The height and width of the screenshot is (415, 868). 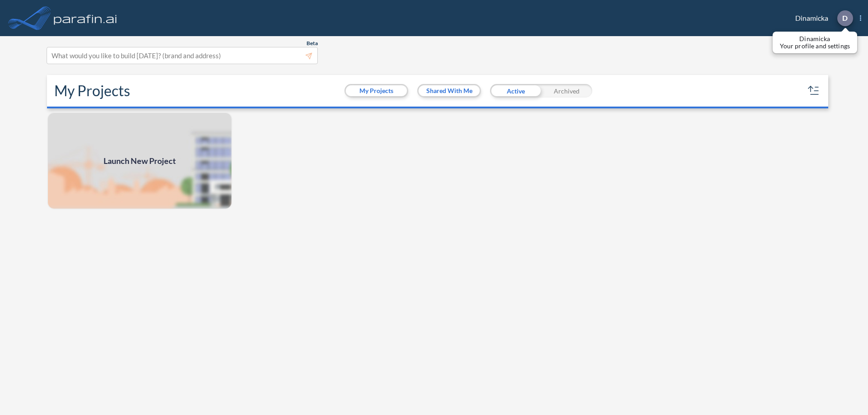 I want to click on h2: My Projects, so click(x=92, y=91).